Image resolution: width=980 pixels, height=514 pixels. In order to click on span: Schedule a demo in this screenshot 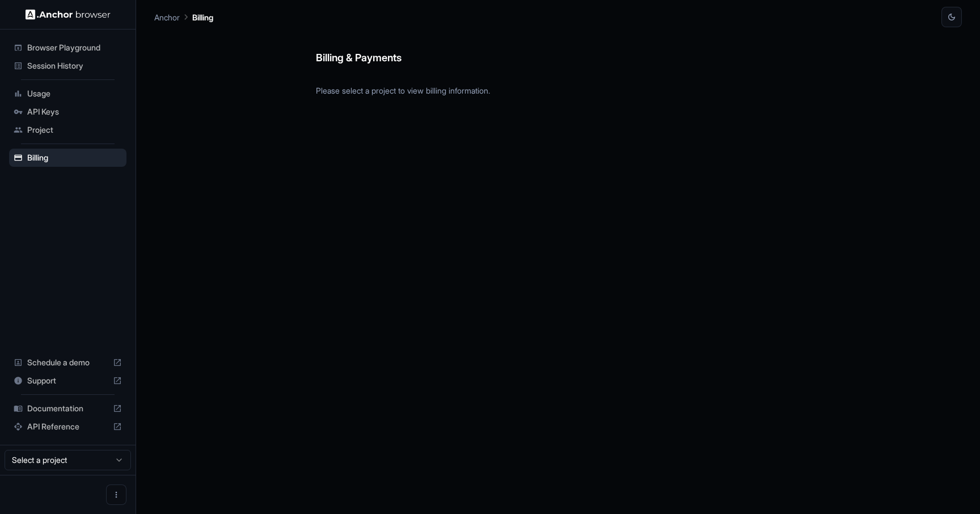, I will do `click(67, 363)`.